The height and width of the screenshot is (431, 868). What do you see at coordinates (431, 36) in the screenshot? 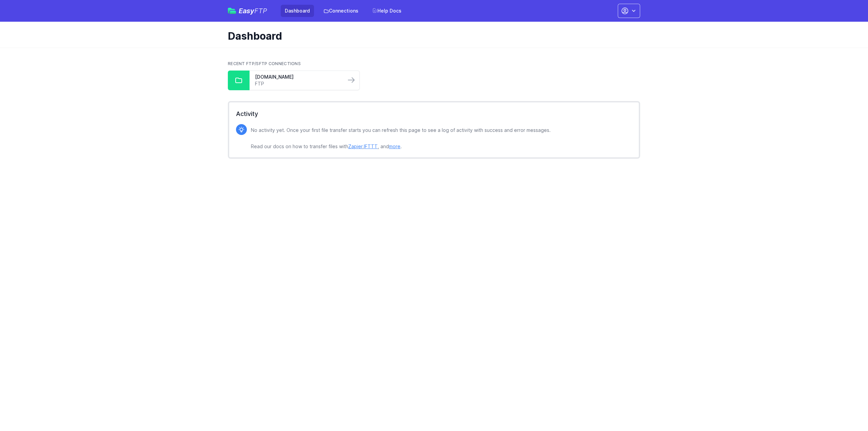
I see `h1: Dashboard` at bounding box center [431, 36].